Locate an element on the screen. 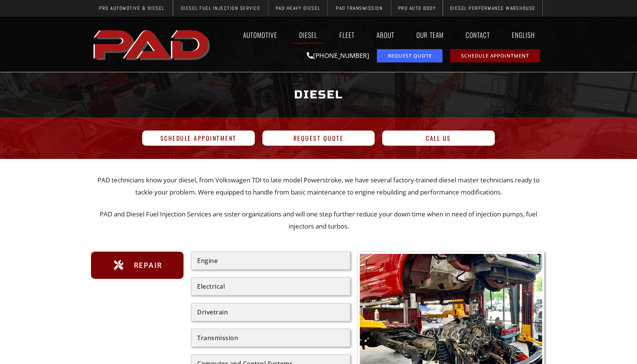  a: Our Team is located at coordinates (430, 35).